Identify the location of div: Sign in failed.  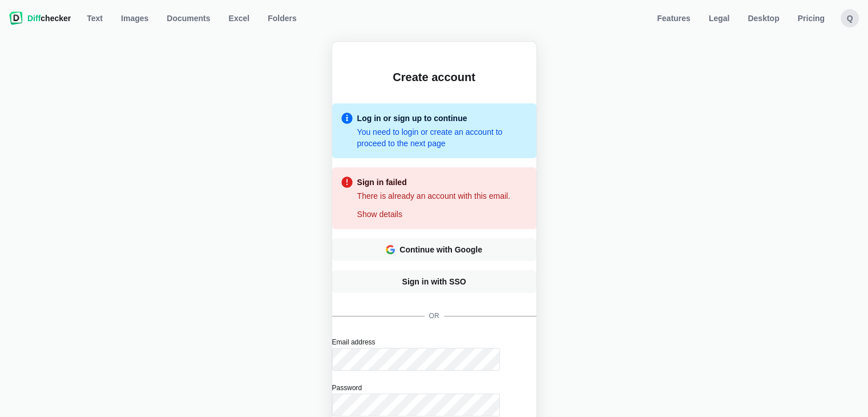
(382, 182).